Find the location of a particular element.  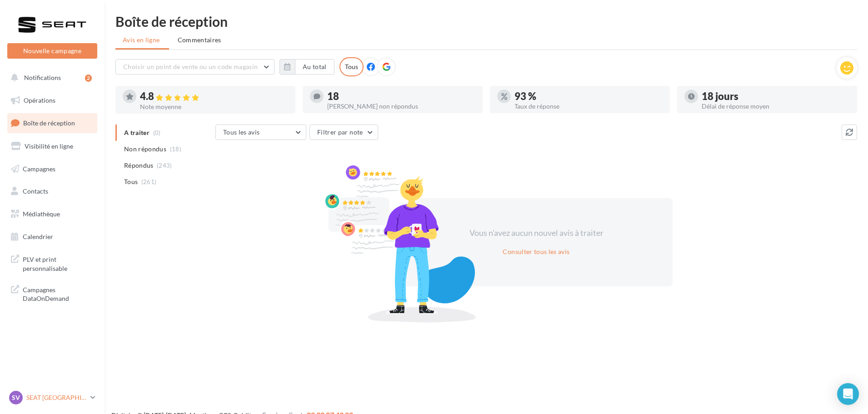

span: Notifications is located at coordinates (42, 77).